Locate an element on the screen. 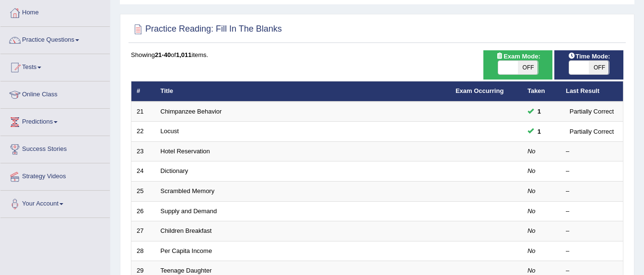 The width and height of the screenshot is (644, 275). b: 21-40 is located at coordinates (162, 55).